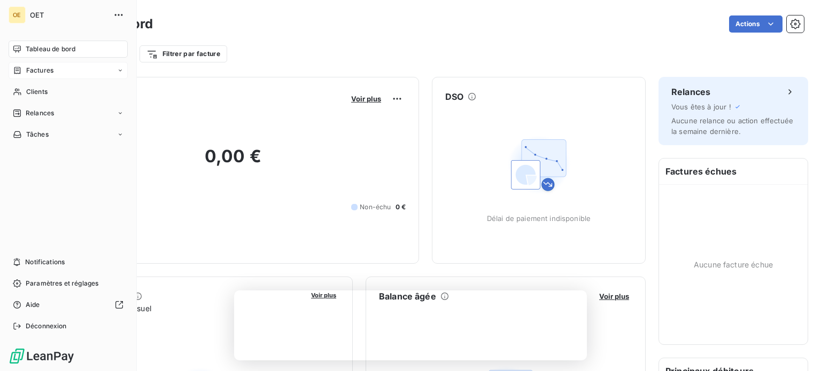 This screenshot has width=821, height=371. I want to click on span: Relances, so click(40, 113).